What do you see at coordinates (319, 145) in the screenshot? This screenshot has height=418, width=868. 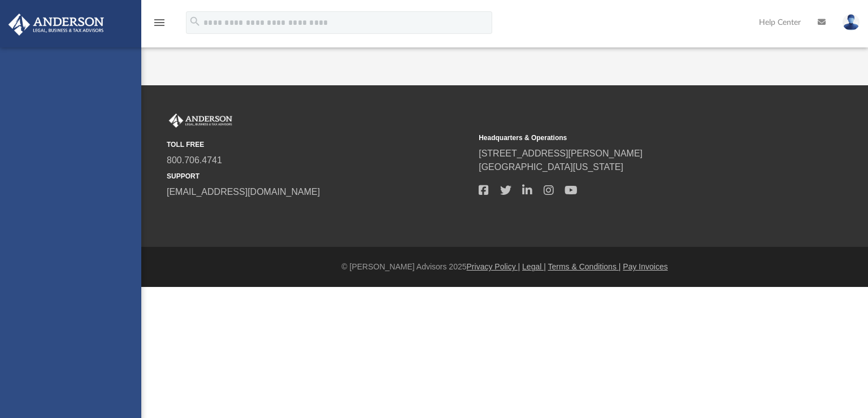 I see `small: TOLL FREE` at bounding box center [319, 145].